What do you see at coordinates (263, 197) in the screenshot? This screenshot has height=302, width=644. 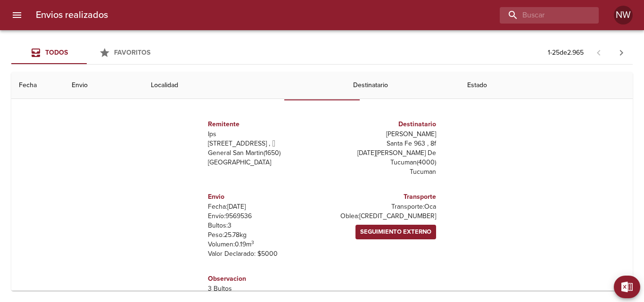 I see `h6: Envio` at bounding box center [263, 197].